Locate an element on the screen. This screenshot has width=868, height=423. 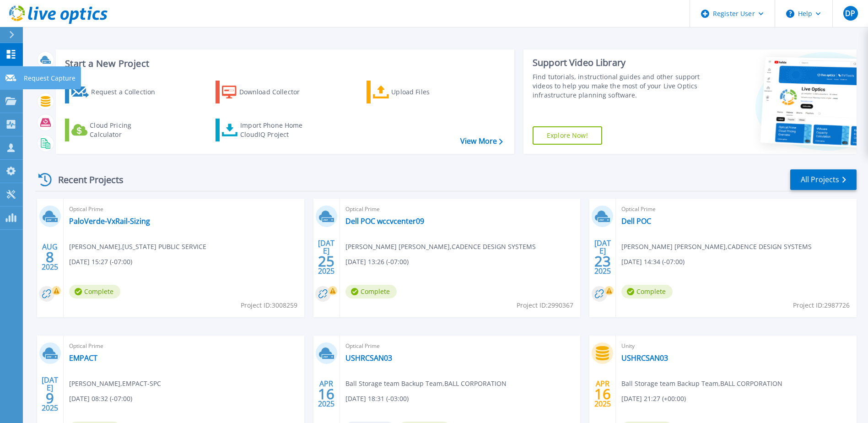
span: 25 is located at coordinates (327, 261).